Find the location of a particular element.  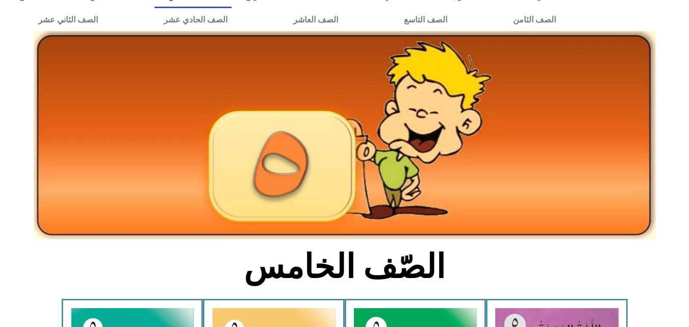

a: الصف التاسع is located at coordinates (425, 20).